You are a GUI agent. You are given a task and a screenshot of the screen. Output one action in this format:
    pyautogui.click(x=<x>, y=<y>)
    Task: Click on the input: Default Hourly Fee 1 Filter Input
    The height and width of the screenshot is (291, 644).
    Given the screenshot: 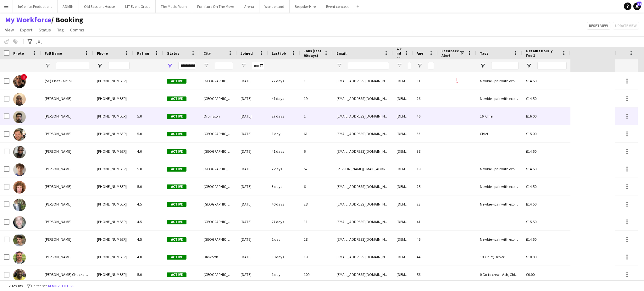 What is the action you would take?
    pyautogui.click(x=552, y=66)
    